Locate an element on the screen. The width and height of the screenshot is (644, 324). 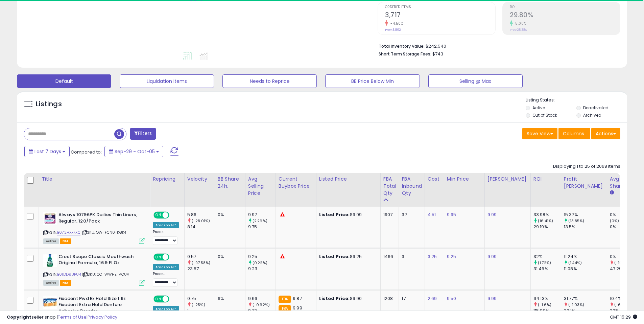
div: FBA Total Qty is located at coordinates (390, 186).